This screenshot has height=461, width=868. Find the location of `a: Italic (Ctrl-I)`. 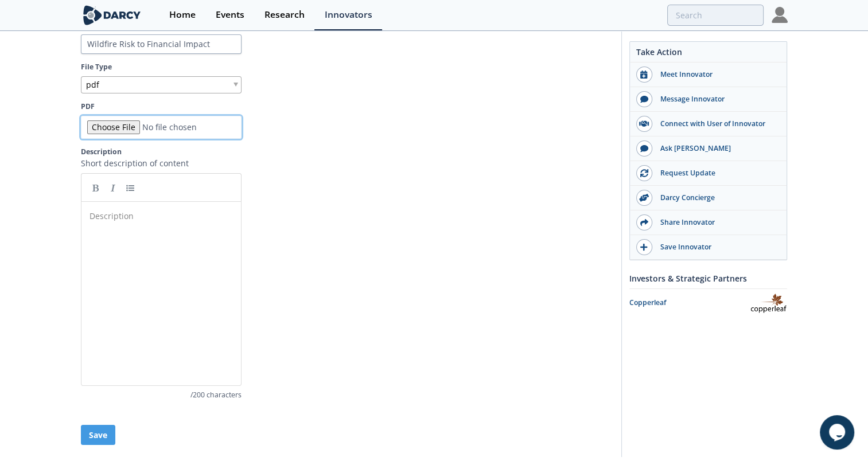

a: Italic (Ctrl-I) is located at coordinates (113, 188).